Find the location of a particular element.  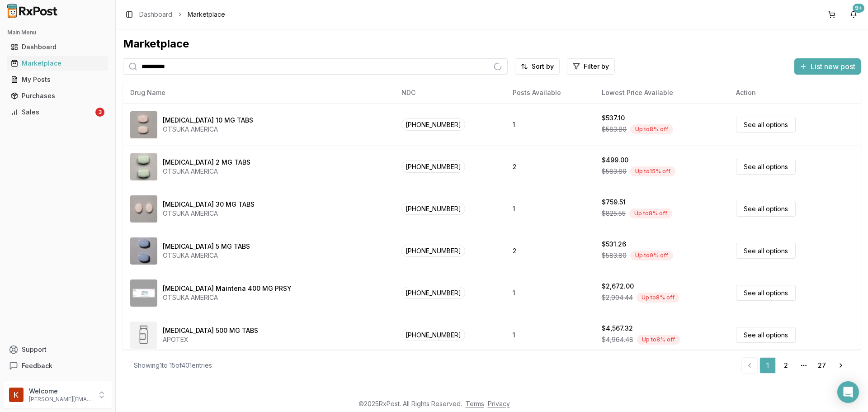

div: 3 is located at coordinates (100, 112).